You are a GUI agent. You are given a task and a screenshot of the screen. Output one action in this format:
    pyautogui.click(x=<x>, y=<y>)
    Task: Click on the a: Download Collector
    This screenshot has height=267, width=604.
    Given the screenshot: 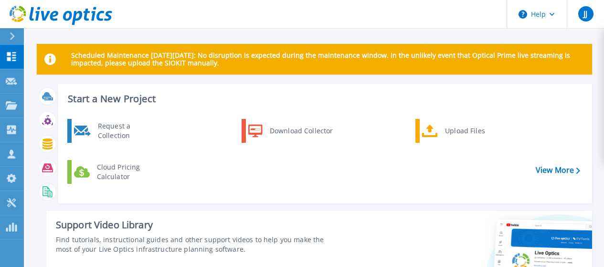 What is the action you would take?
    pyautogui.click(x=290, y=131)
    